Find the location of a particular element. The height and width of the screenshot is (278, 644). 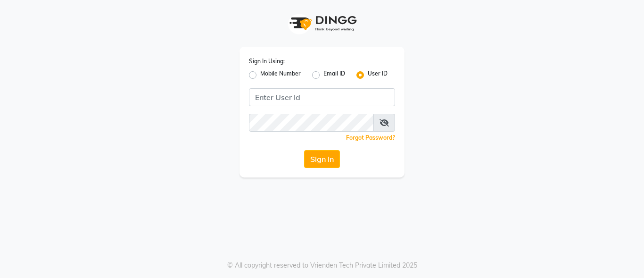

label: Mobile Number is located at coordinates (281, 75).